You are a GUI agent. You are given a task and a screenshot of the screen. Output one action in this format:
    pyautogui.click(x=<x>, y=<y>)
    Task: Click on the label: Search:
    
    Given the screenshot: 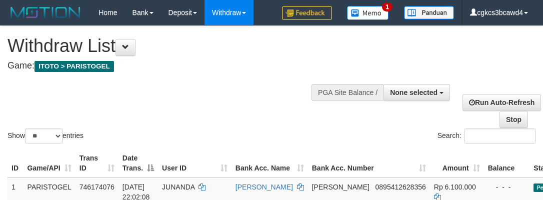 What is the action you would take?
    pyautogui.click(x=487, y=136)
    